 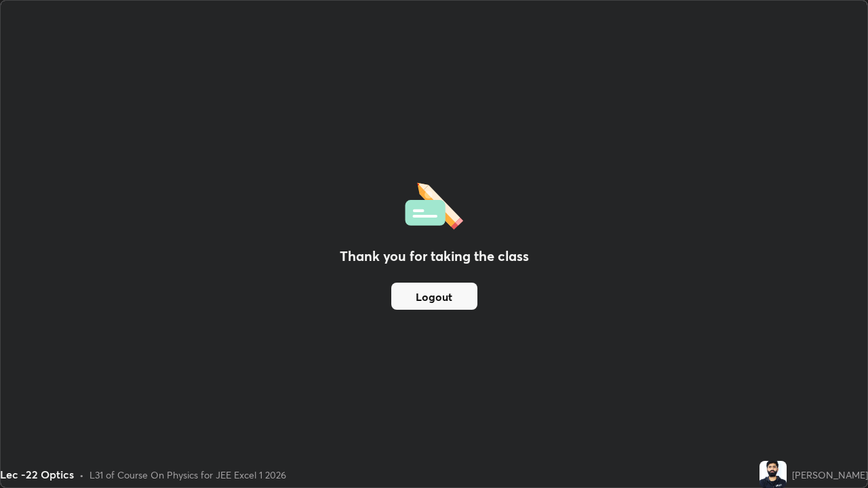 What do you see at coordinates (434, 256) in the screenshot?
I see `h2: Thank you for taking the class` at bounding box center [434, 256].